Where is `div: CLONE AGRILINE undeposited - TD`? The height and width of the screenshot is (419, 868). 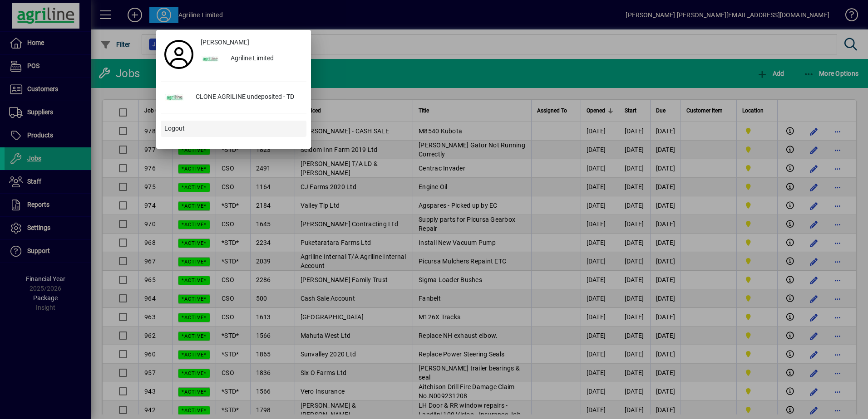 div: CLONE AGRILINE undeposited - TD is located at coordinates (247, 98).